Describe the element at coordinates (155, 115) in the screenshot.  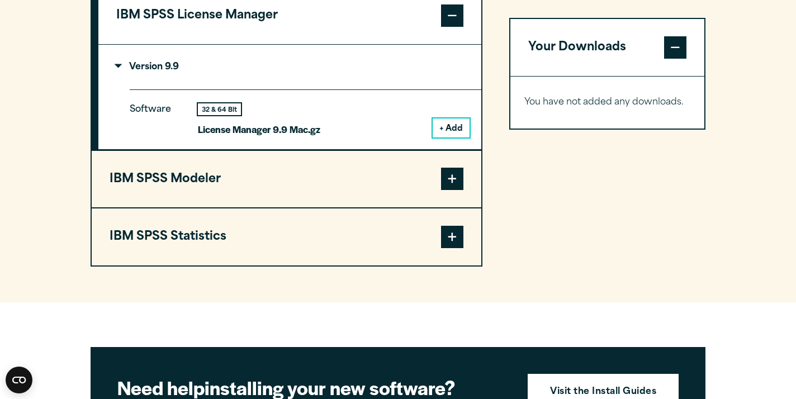
I see `p: Software` at that location.